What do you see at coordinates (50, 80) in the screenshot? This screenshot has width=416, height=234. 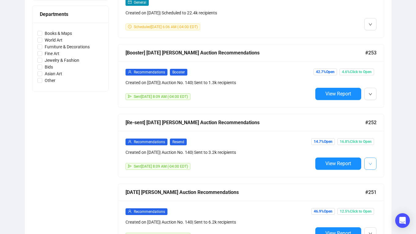 I see `span: Other` at bounding box center [50, 80].